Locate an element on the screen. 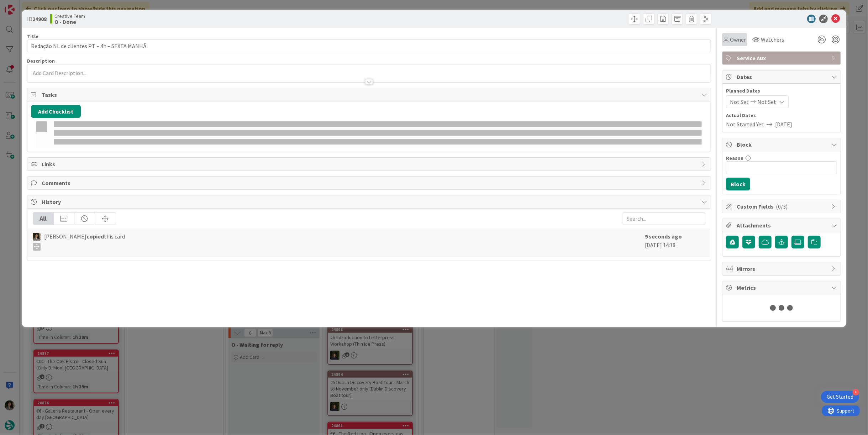 Image resolution: width=868 pixels, height=435 pixels. b: copied is located at coordinates (95, 237).